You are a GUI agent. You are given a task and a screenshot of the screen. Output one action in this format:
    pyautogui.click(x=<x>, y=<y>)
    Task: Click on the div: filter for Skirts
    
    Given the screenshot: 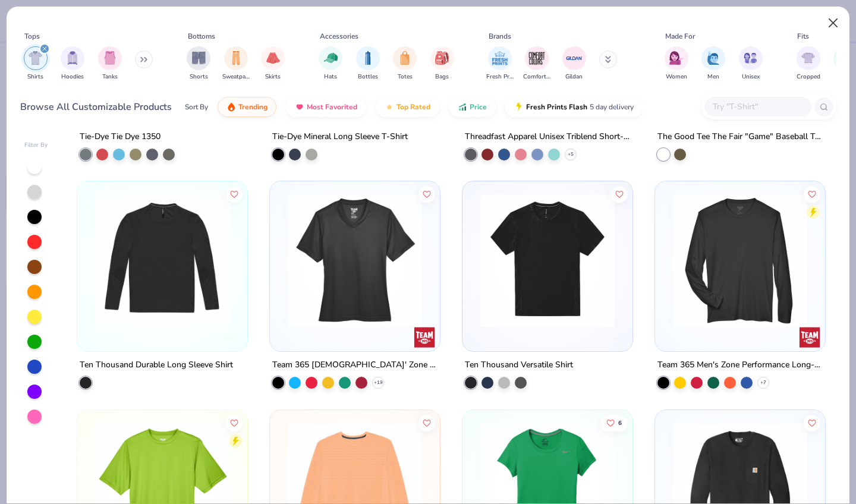 What is the action you would take?
    pyautogui.click(x=273, y=64)
    